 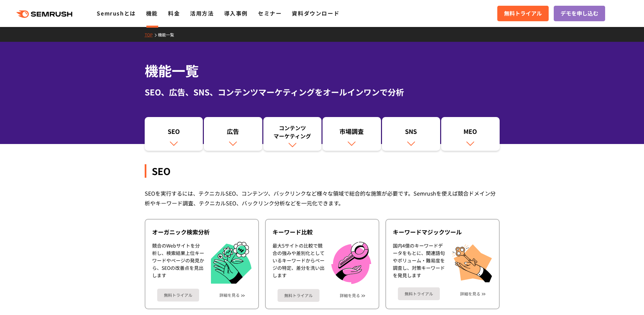 What do you see at coordinates (472, 262) in the screenshot?
I see `img: キーワードマジックツール` at bounding box center [472, 262].